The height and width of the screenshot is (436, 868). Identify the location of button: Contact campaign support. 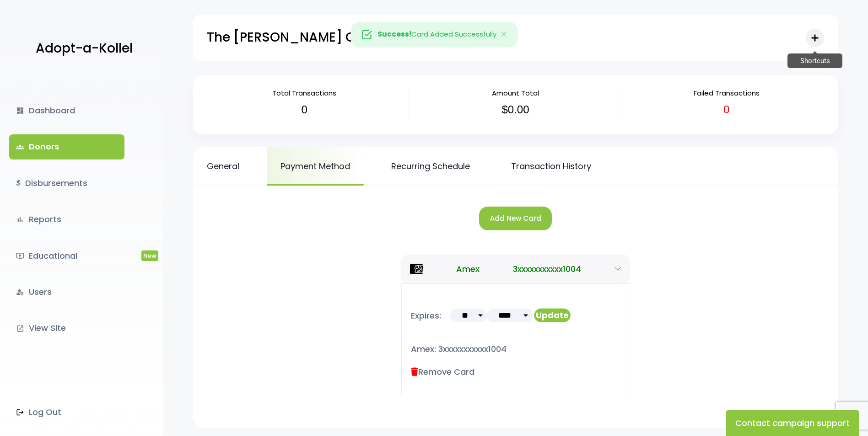
(793, 423).